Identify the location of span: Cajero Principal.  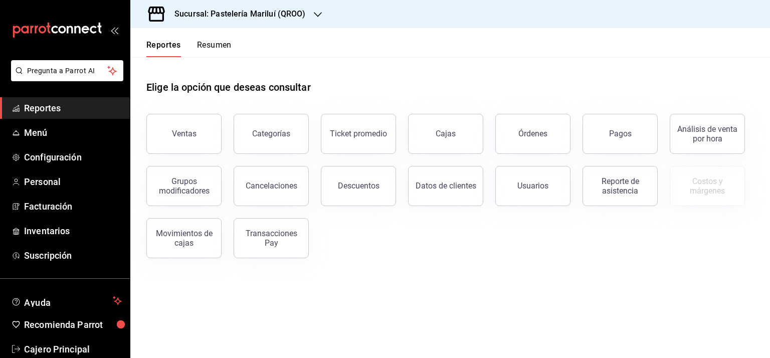
(73, 349).